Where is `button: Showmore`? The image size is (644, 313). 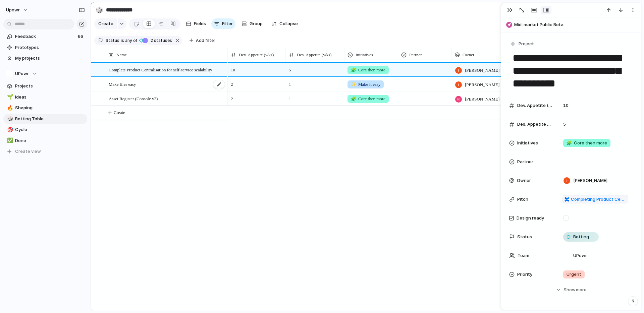 button: Showmore is located at coordinates (571, 290).